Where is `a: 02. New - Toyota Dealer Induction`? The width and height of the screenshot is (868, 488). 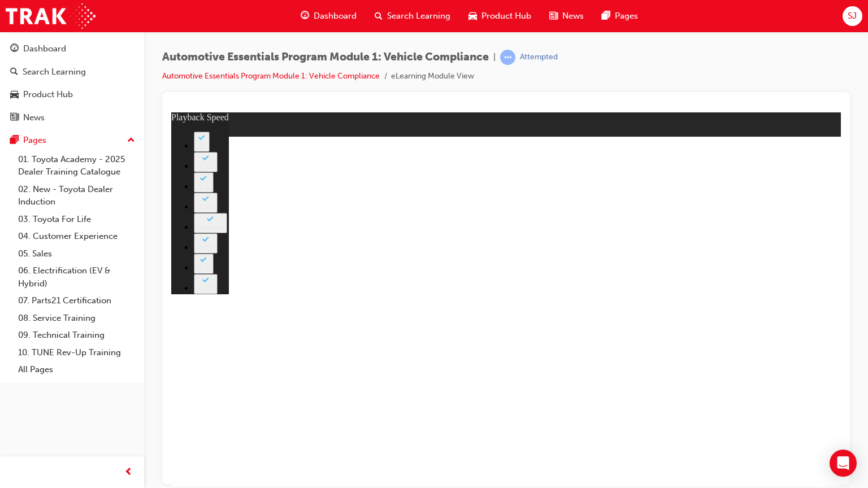
a: 02. New - Toyota Dealer Induction is located at coordinates (76, 195).